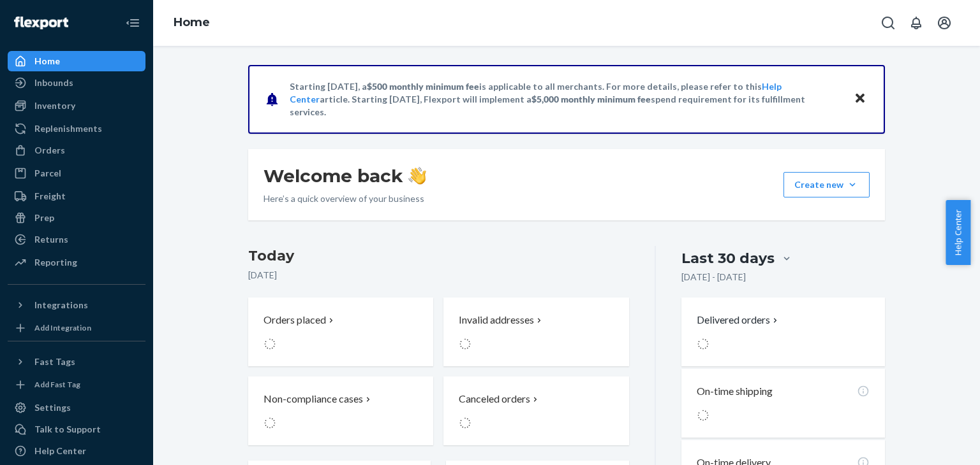 The width and height of the screenshot is (980, 465). Describe the element at coordinates (417, 176) in the screenshot. I see `img: hand-wave emoji` at that location.